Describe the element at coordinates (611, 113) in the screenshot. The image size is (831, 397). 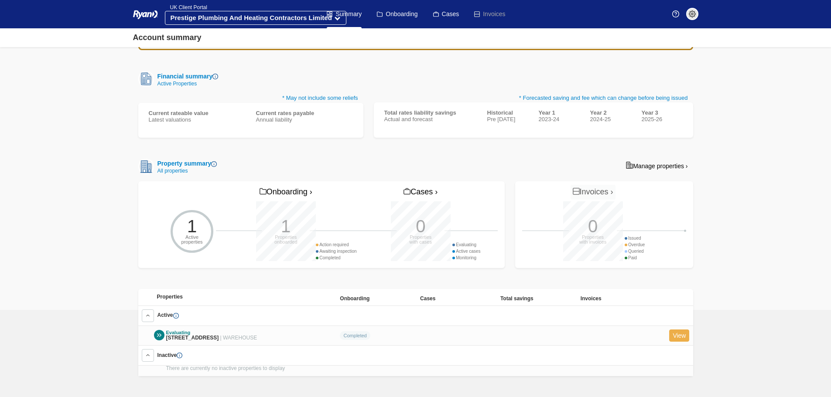
I see `div: Year 2` at that location.